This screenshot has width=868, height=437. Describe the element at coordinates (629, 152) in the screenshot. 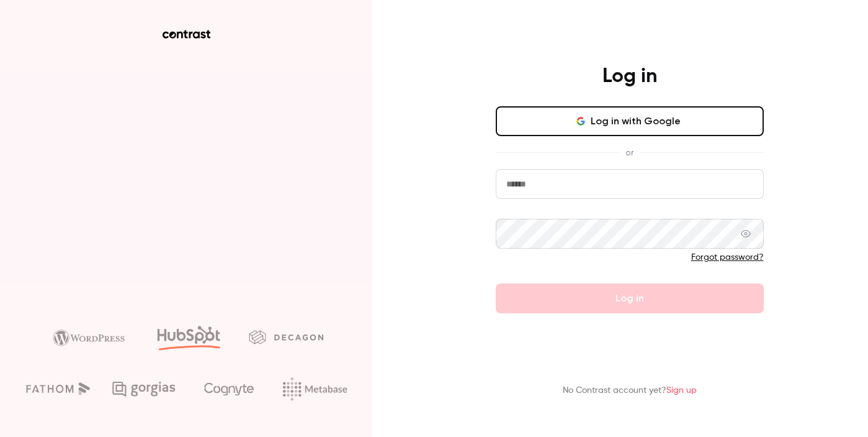

I see `span: or` at that location.